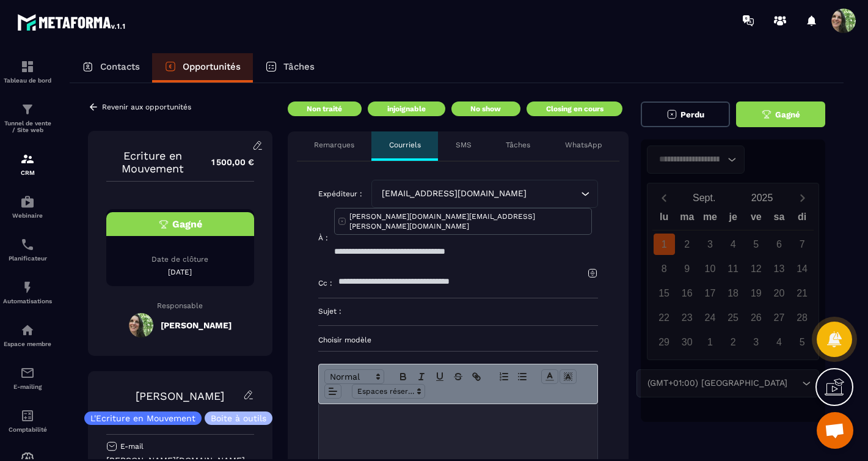 This screenshot has width=868, height=461. What do you see at coordinates (584, 145) in the screenshot?
I see `p: WhatsApp` at bounding box center [584, 145].